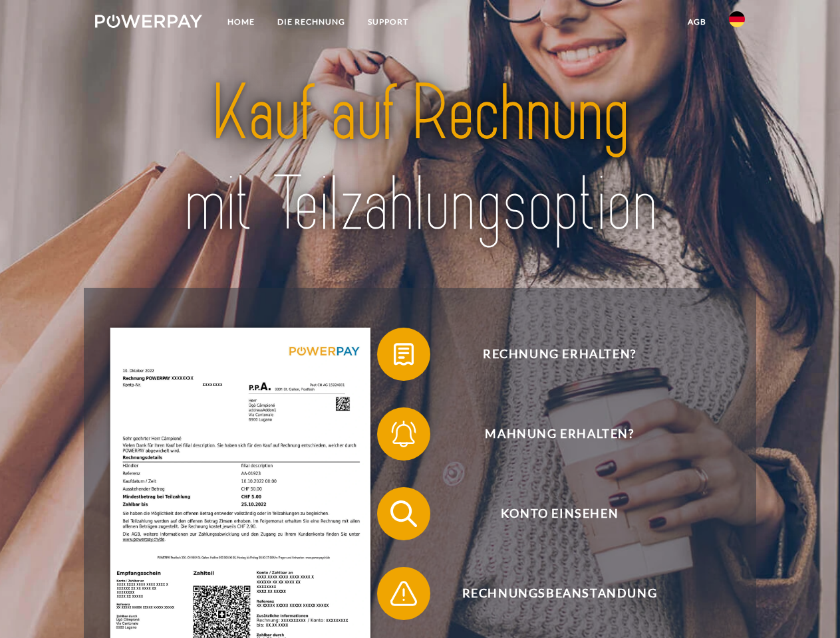 Image resolution: width=840 pixels, height=638 pixels. What do you see at coordinates (148, 21) in the screenshot?
I see `img: logo-powerpay-white.svg` at bounding box center [148, 21].